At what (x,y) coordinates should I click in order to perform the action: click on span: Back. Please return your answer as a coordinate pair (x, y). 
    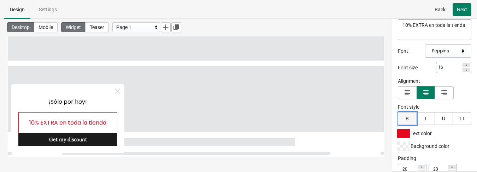
    Looking at the image, I should click on (440, 10).